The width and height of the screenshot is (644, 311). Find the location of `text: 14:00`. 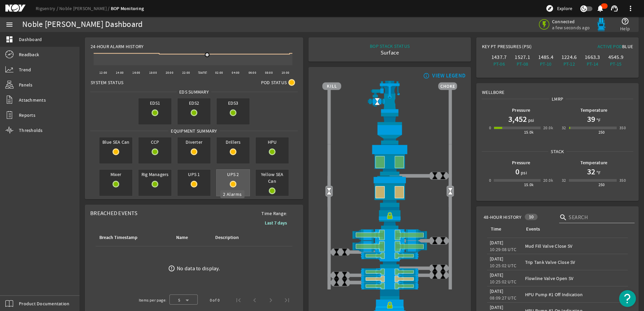

text: 14:00 is located at coordinates (120, 73).